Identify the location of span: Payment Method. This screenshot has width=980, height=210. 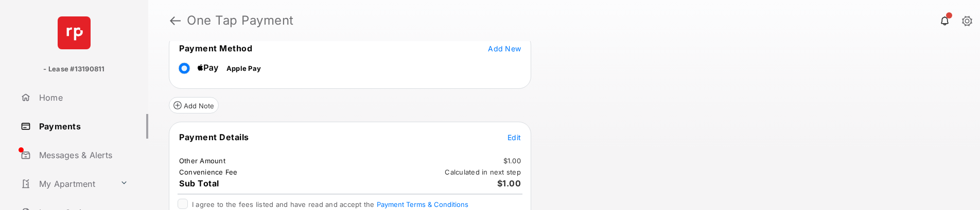
(215, 48).